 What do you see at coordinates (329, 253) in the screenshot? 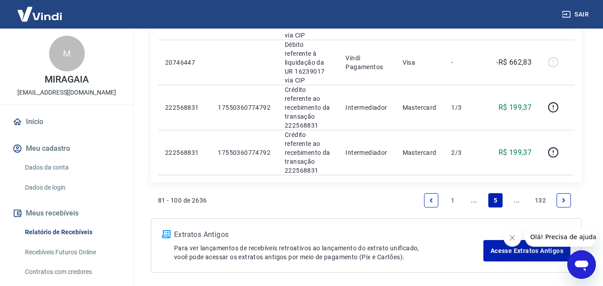
I see `p: Para ver lançamentos de recebíveis retroativos ao lançamento do extrato unificado, você pode aces...` at bounding box center [329, 253].